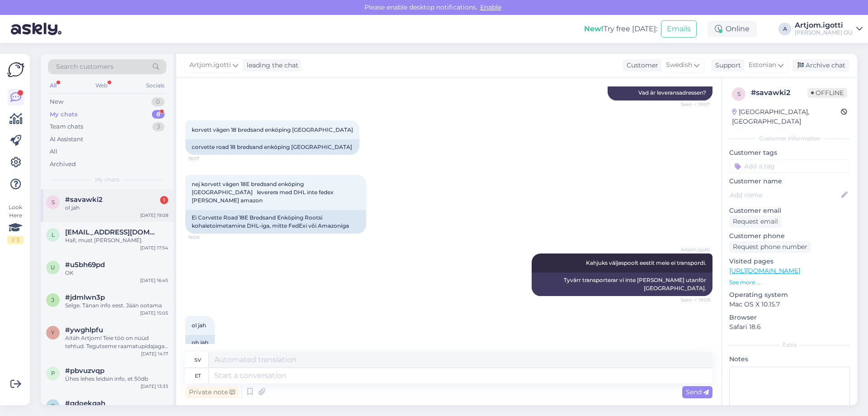  I want to click on span: y, so click(53, 332).